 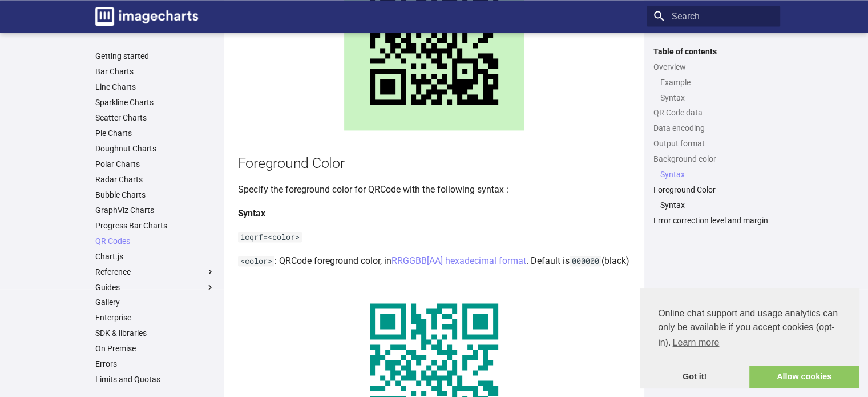 I want to click on p: : QRCode foreground color, in . Default is (black), so click(x=434, y=261).